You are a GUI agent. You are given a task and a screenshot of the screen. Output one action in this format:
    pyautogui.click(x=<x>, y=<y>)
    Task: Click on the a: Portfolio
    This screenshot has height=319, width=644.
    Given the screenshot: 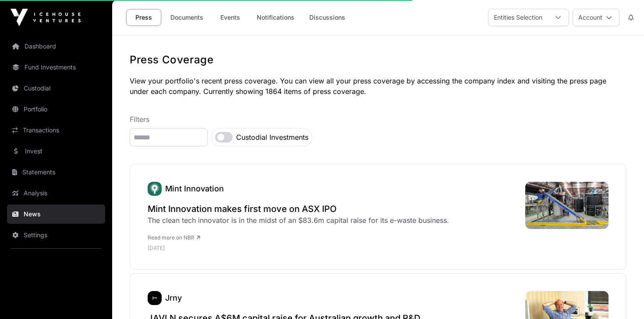 What is the action you would take?
    pyautogui.click(x=56, y=109)
    